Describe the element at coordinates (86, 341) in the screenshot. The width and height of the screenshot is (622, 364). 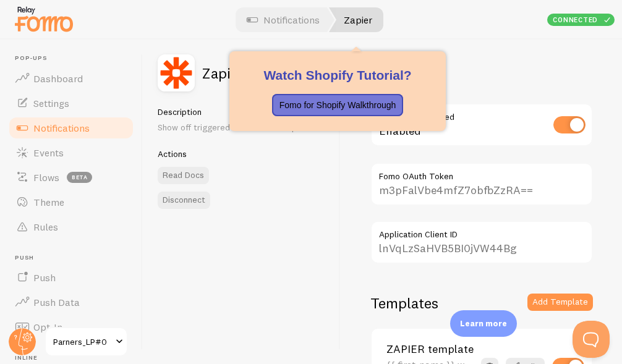
I see `a: Parners_LP#0` at that location.